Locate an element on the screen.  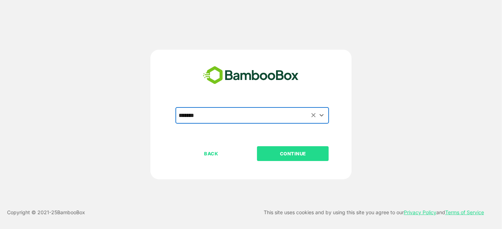
p: Copyright © 2021- 25 BambooBox is located at coordinates (46, 213).